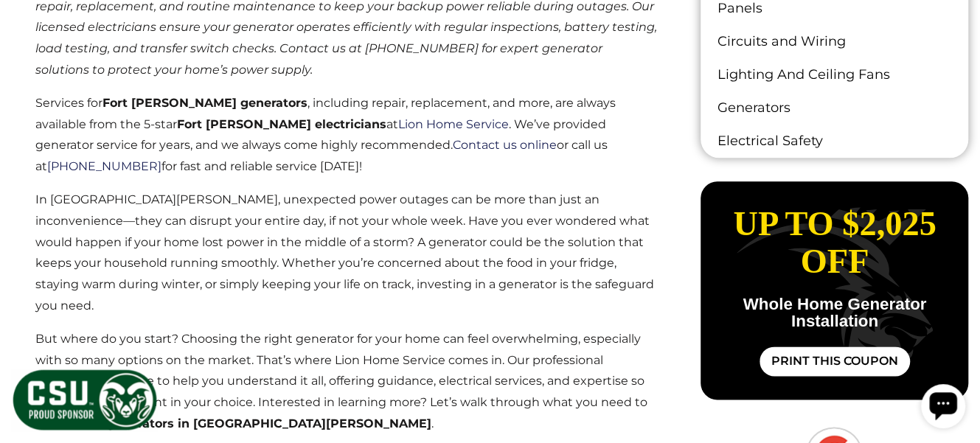 This screenshot has width=980, height=443. Describe the element at coordinates (835, 312) in the screenshot. I see `p: Whole Home Generator Installation` at that location.